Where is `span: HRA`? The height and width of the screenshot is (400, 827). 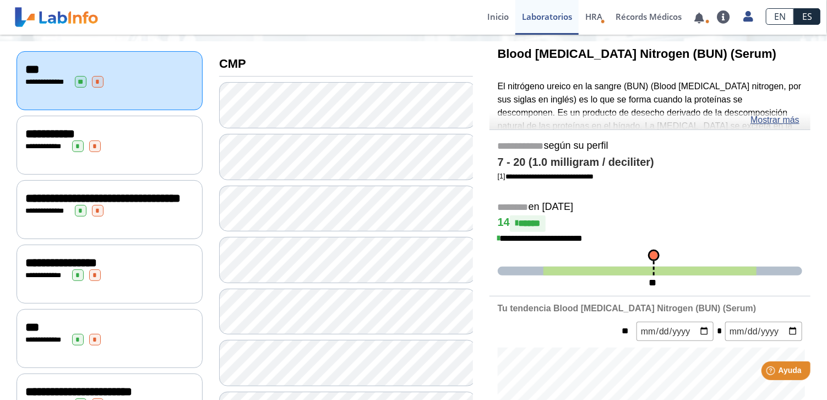
span: HRA is located at coordinates (593, 17).